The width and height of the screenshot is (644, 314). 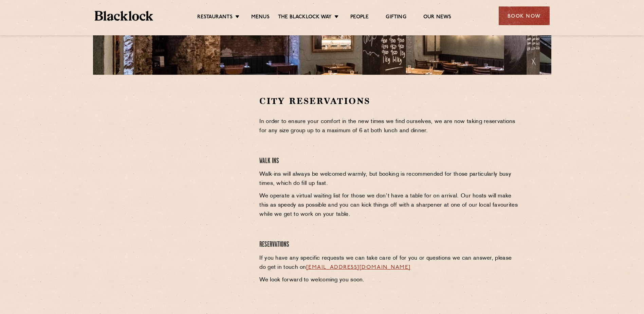 I want to click on a: Our News, so click(x=437, y=18).